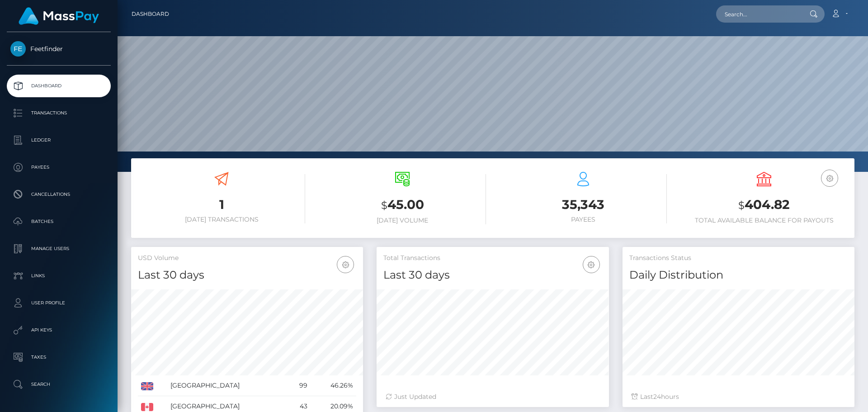 The height and width of the screenshot is (412, 868). I want to click on p: User Profile, so click(59, 303).